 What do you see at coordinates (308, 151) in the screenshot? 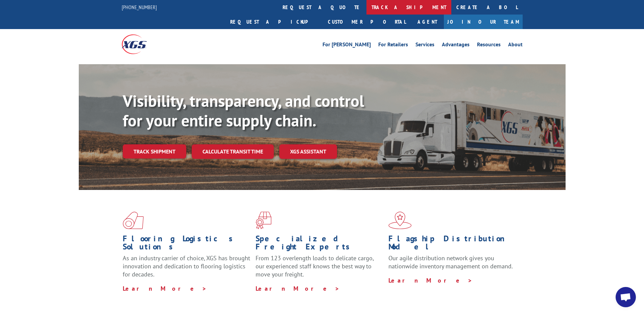
I see `a: XGS ASSISTANT` at bounding box center [308, 151].